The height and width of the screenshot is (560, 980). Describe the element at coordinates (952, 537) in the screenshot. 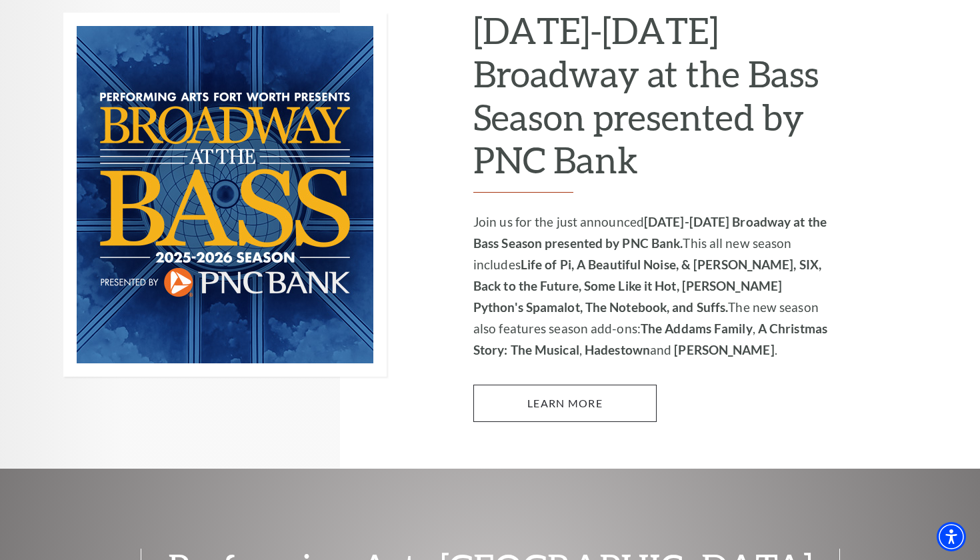

I see `div: Accessibility Menu` at that location.